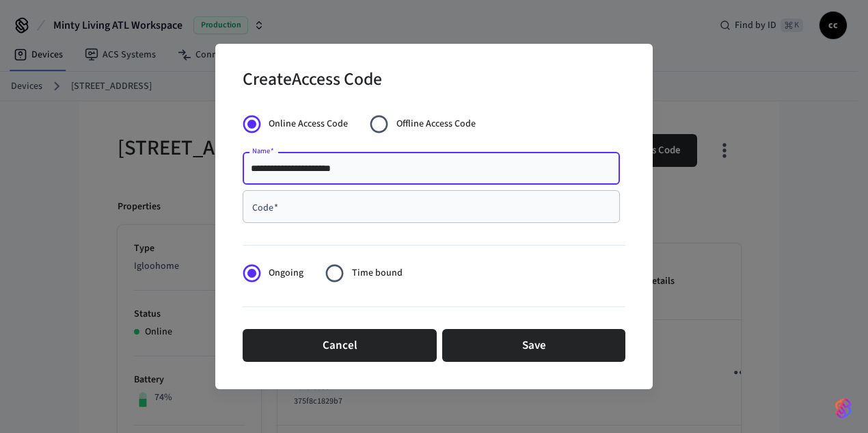 The image size is (868, 433). I want to click on button: Cancel, so click(340, 345).